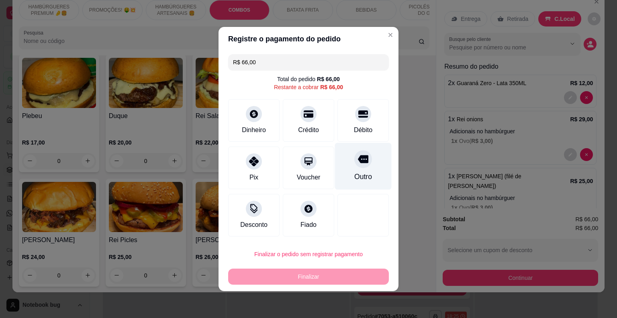  What do you see at coordinates (363, 130) in the screenshot?
I see `div: Débito` at bounding box center [363, 130].